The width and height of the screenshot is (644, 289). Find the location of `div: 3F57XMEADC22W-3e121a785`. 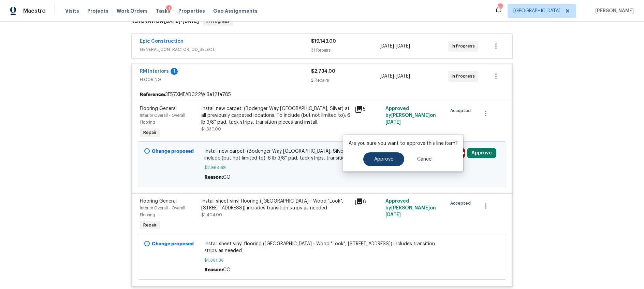

div: 3F57XMEADC22W-3e121a785 is located at coordinates (322, 95).